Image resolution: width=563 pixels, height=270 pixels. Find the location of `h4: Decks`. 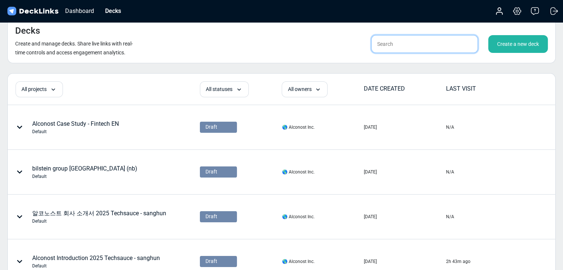

h4: Decks is located at coordinates (27, 31).